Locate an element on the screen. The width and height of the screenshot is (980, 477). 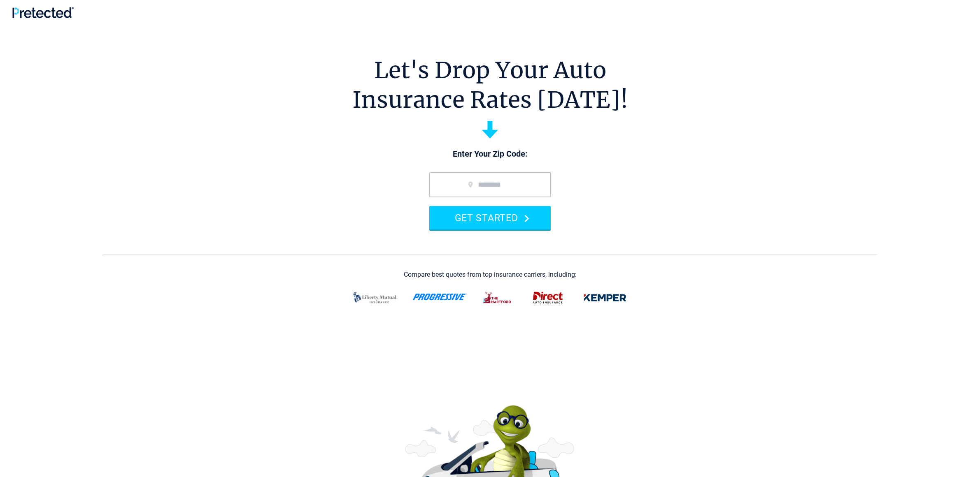
img: direct is located at coordinates (548, 298).